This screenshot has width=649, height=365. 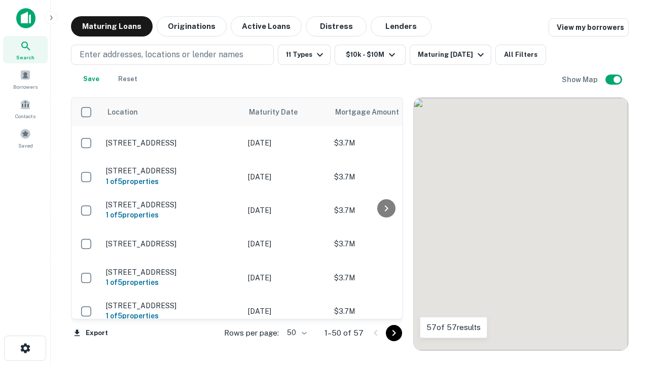 I want to click on span: Location, so click(x=122, y=112).